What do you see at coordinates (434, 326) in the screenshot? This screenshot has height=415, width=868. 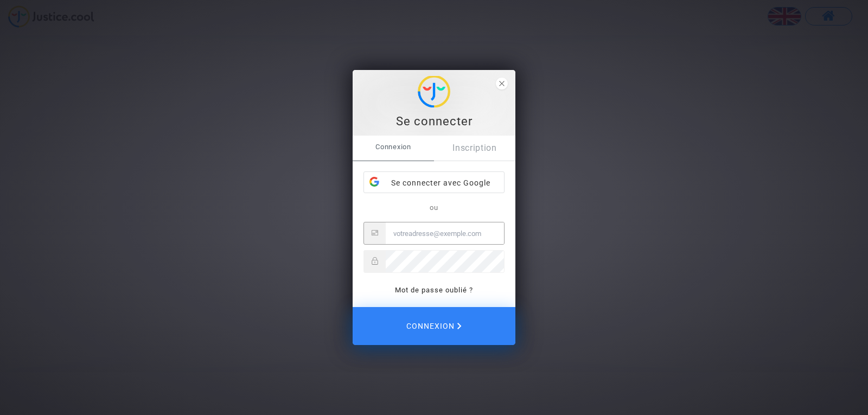 I see `button: Connexion` at bounding box center [434, 326].